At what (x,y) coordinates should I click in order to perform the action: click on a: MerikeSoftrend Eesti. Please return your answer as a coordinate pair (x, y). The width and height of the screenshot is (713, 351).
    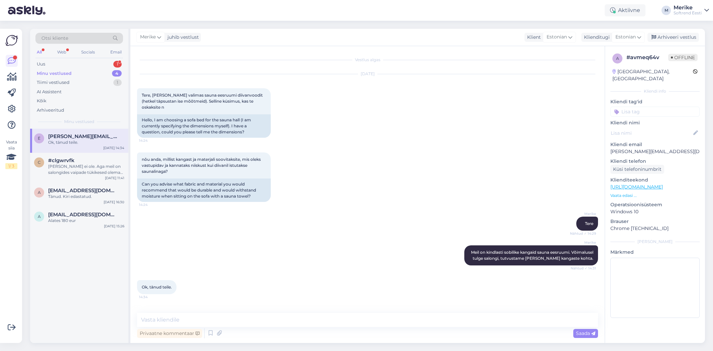
    Looking at the image, I should click on (691, 10).